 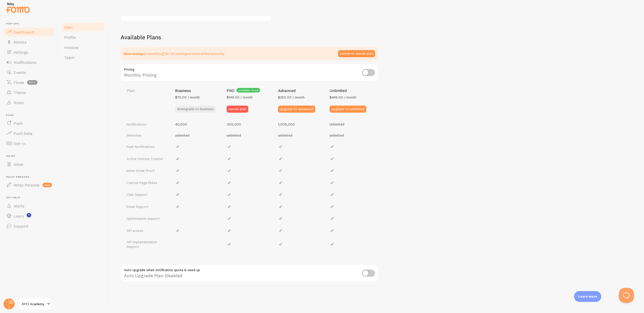 What do you see at coordinates (146, 219) in the screenshot?
I see `td: Optimization support` at bounding box center [146, 219].